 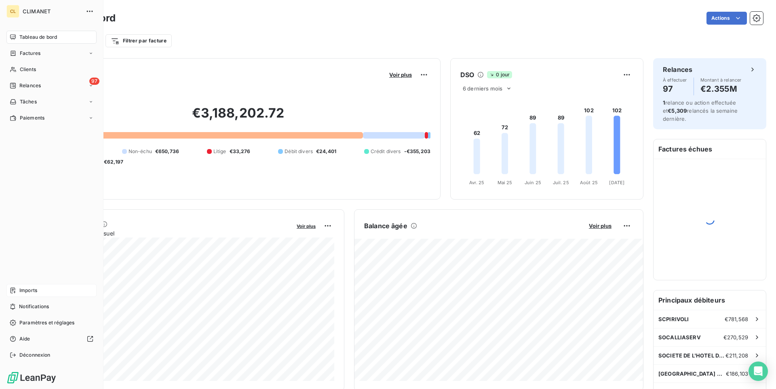 I want to click on span: 1, so click(x=664, y=103).